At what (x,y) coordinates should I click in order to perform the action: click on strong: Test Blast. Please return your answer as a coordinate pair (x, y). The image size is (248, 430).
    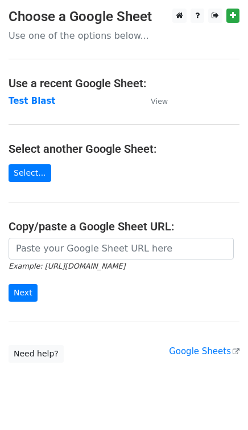
    Looking at the image, I should click on (32, 101).